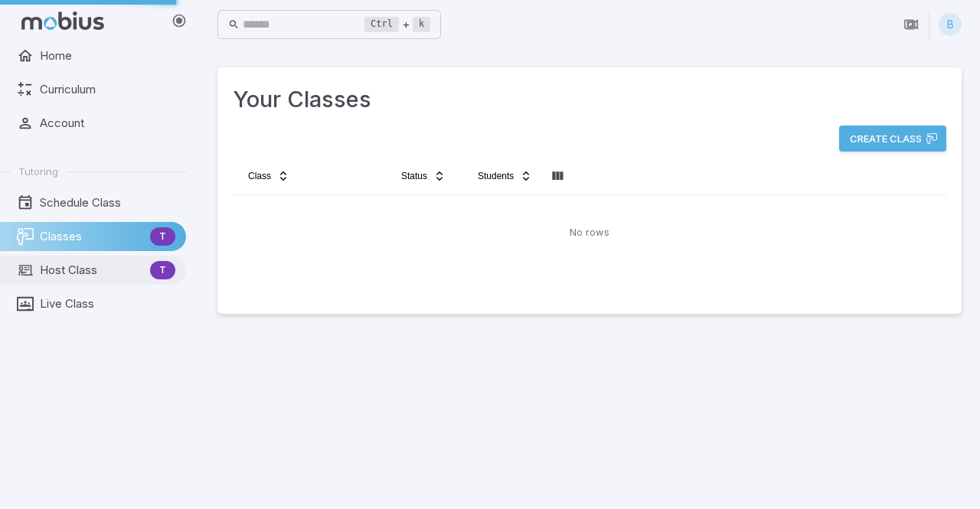  What do you see at coordinates (911, 25) in the screenshot?
I see `button: Join in Zoom Client` at bounding box center [911, 25].